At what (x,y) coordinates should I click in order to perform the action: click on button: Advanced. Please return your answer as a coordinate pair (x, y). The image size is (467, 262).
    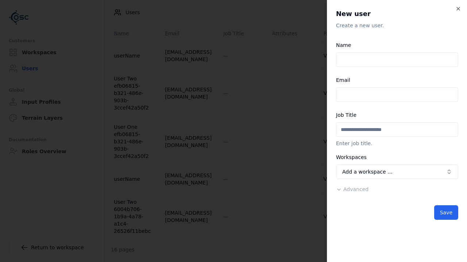
    Looking at the image, I should click on (352, 190).